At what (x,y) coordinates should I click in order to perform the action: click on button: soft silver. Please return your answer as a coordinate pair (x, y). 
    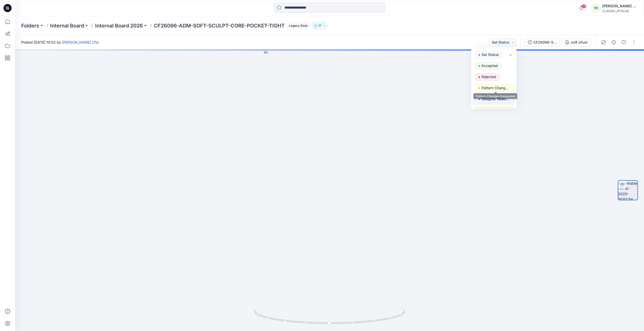
    Looking at the image, I should click on (577, 43).